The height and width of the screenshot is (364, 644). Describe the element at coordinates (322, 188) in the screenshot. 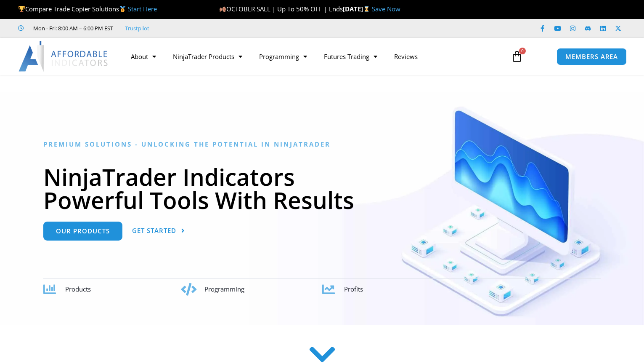

I see `h1: NinjaTrader Indicators Powerful Tools With Results` at that location.